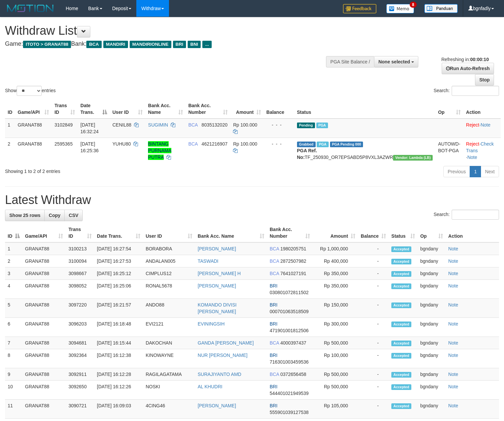  What do you see at coordinates (169, 289) in the screenshot?
I see `td: RONAL5678` at bounding box center [169, 289].